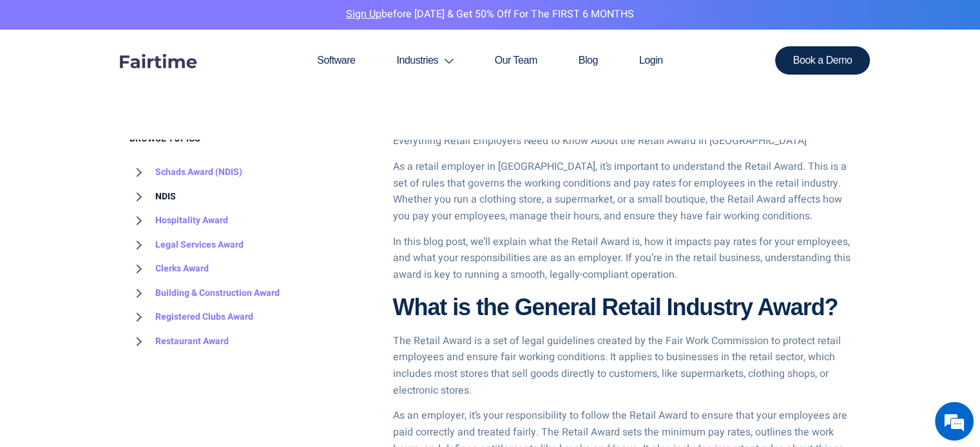 This screenshot has height=447, width=980. Describe the element at coordinates (615, 307) in the screenshot. I see `b: What is the General Retail Industry Award?` at that location.